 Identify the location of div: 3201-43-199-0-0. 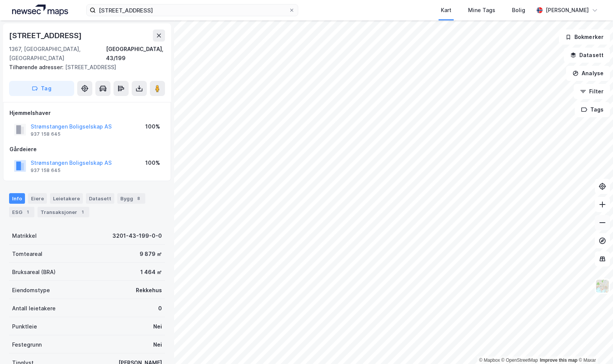
(137, 236).